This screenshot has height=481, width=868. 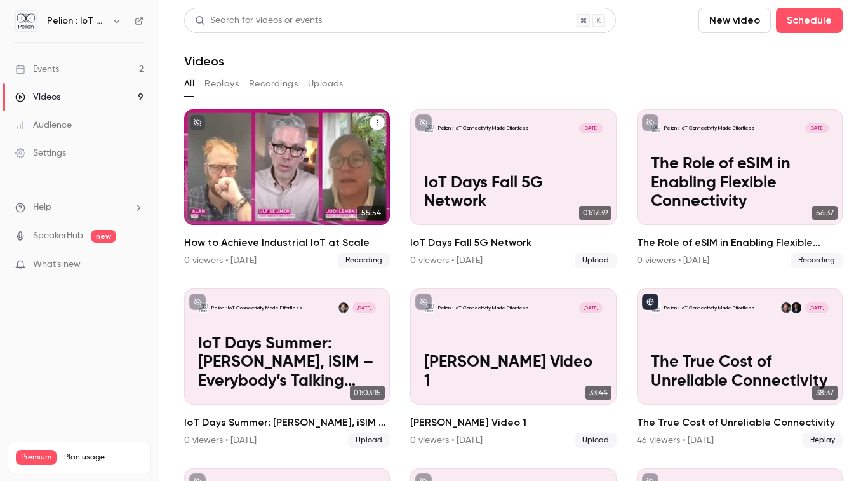 What do you see at coordinates (740, 367) in the screenshot?
I see `li: The True Cost of Unreliable Connectivity` at bounding box center [740, 367].